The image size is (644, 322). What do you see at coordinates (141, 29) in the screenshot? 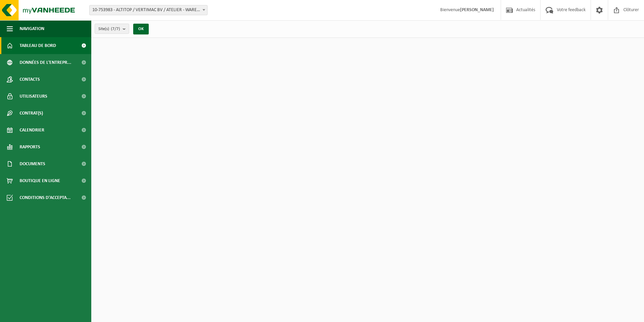
I see `button: OK` at bounding box center [141, 29].